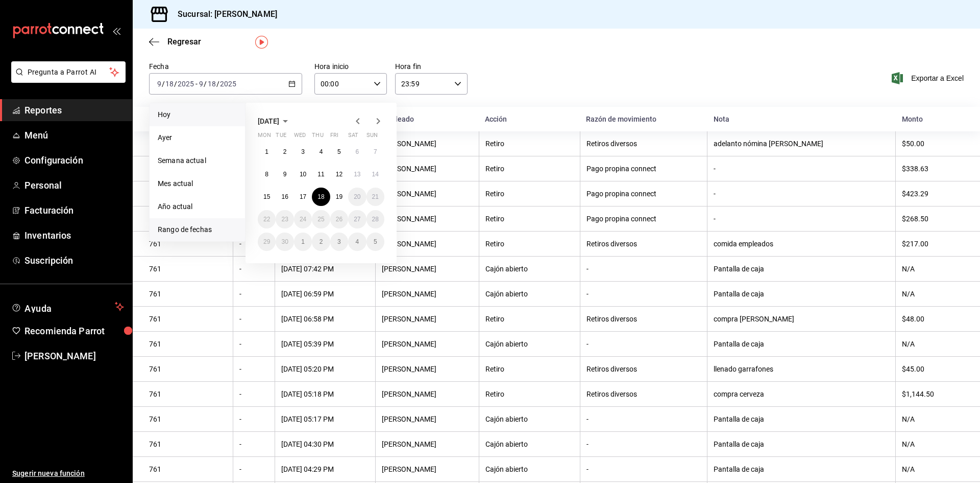 The height and width of the screenshot is (483, 980). I want to click on div: $48.00, so click(933, 319).